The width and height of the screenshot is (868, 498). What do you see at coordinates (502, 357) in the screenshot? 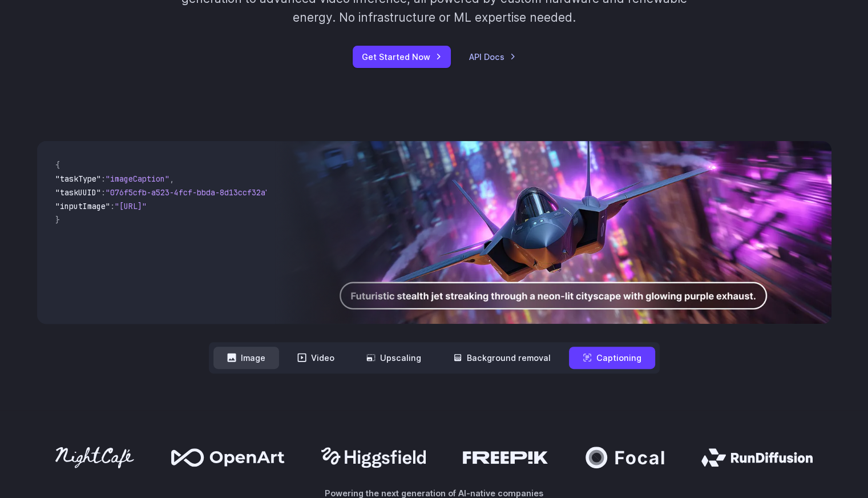
I see `button: Background removal` at bounding box center [502, 357].